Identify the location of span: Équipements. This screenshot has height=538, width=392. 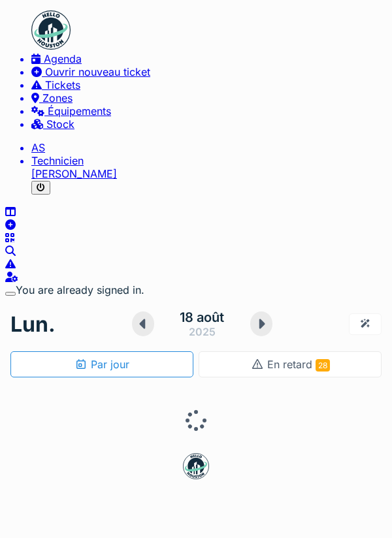
(79, 111).